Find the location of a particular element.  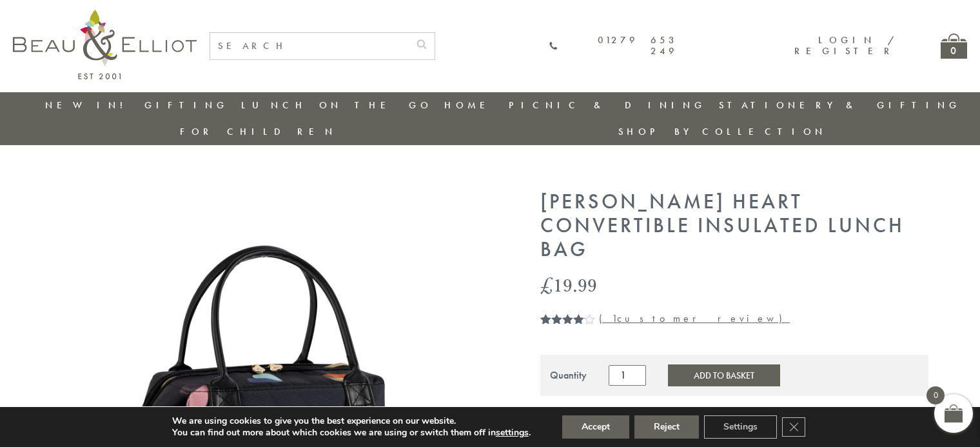

div: Rated 4.00 out of 5 is located at coordinates (568, 318).